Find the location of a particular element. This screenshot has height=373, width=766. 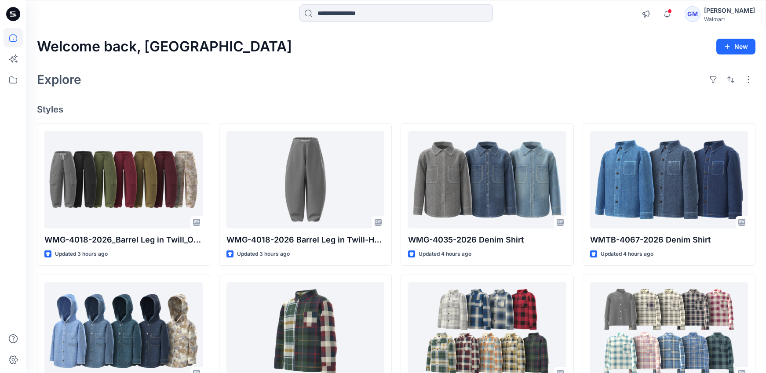

a: WMTB-4067-2026 Denim Shirt is located at coordinates (669, 180).